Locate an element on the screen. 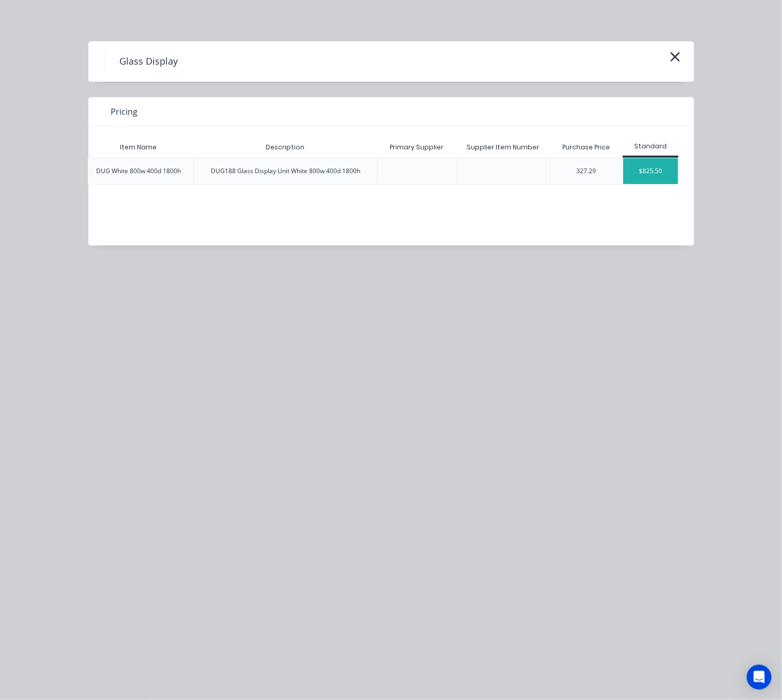 The height and width of the screenshot is (700, 782). div: Item Name is located at coordinates (138, 147).